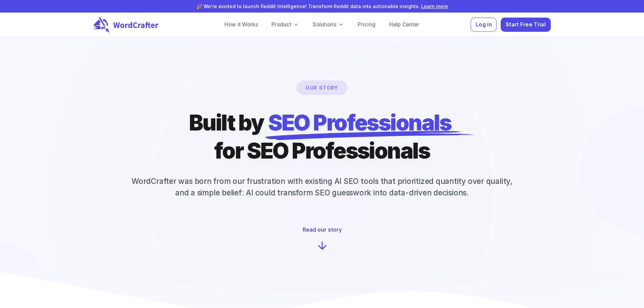  What do you see at coordinates (404, 24) in the screenshot?
I see `a: Help Center` at bounding box center [404, 24].